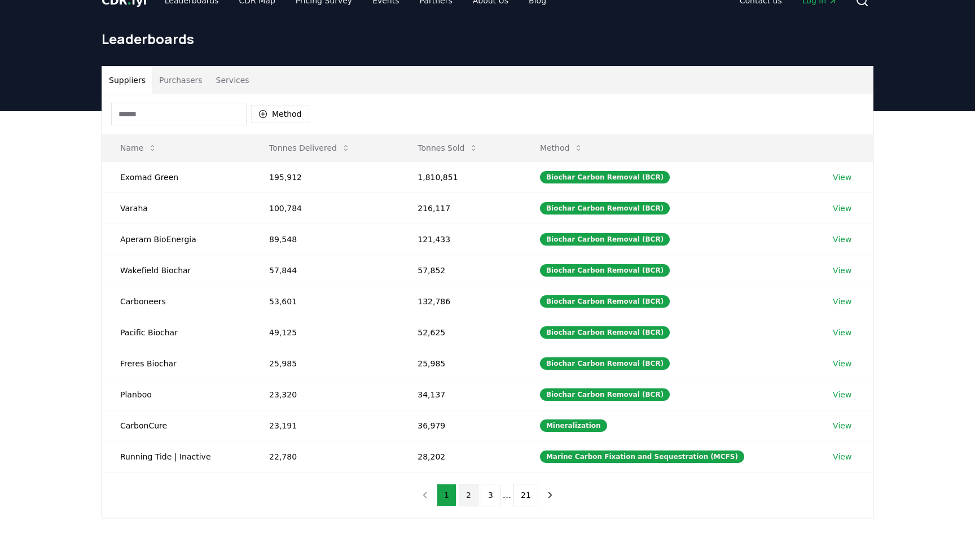 Image resolution: width=975 pixels, height=560 pixels. I want to click on div: Mineralization, so click(573, 426).